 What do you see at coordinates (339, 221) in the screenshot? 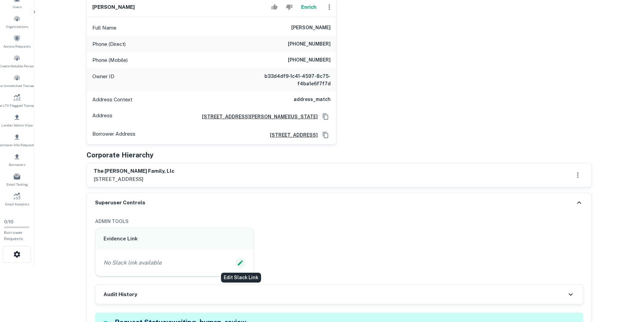
I see `h6: ADMIN TOOLS` at bounding box center [339, 221].